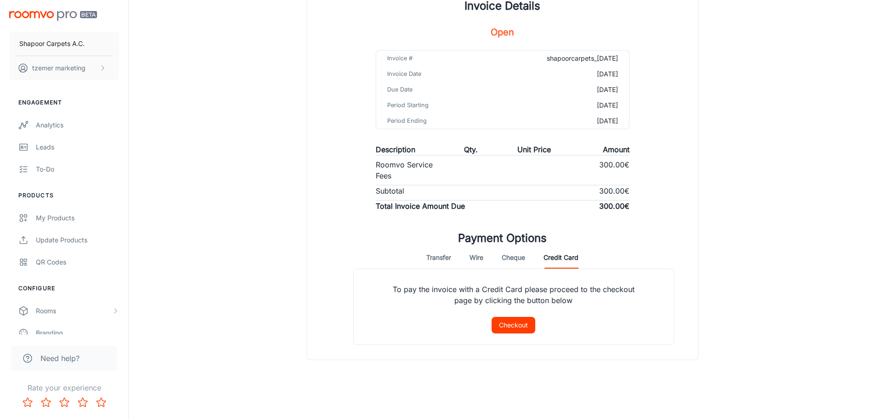 The image size is (876, 419). I want to click on p: Total Invoice Amount Due, so click(420, 206).